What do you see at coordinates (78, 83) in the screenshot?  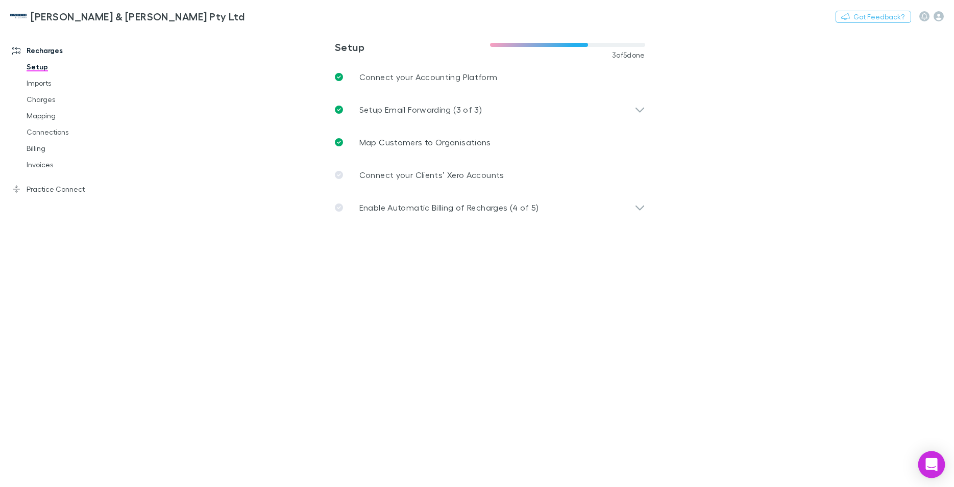 I see `a: Imports` at bounding box center [78, 83].